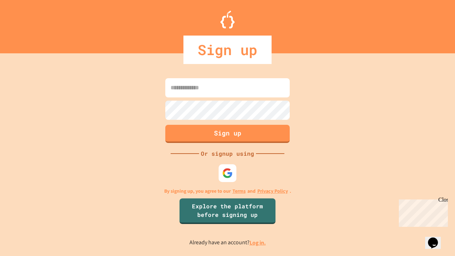 The width and height of the screenshot is (455, 256). Describe the element at coordinates (227, 173) in the screenshot. I see `img: google-icon.svg` at that location.